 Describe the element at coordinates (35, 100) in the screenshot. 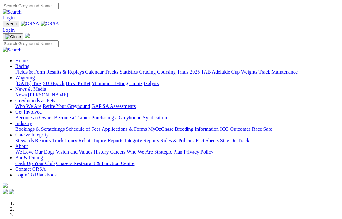

I see `a: Greyhounds as Pets` at that location.